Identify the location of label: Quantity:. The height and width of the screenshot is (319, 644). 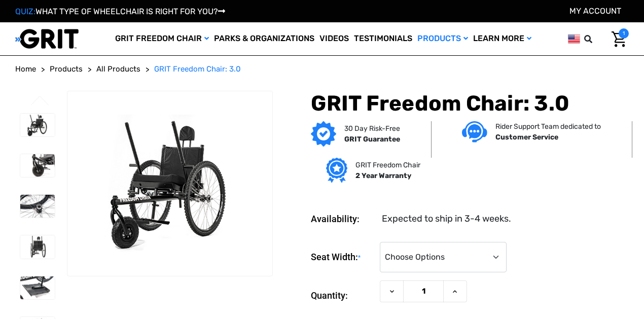
(343, 295).